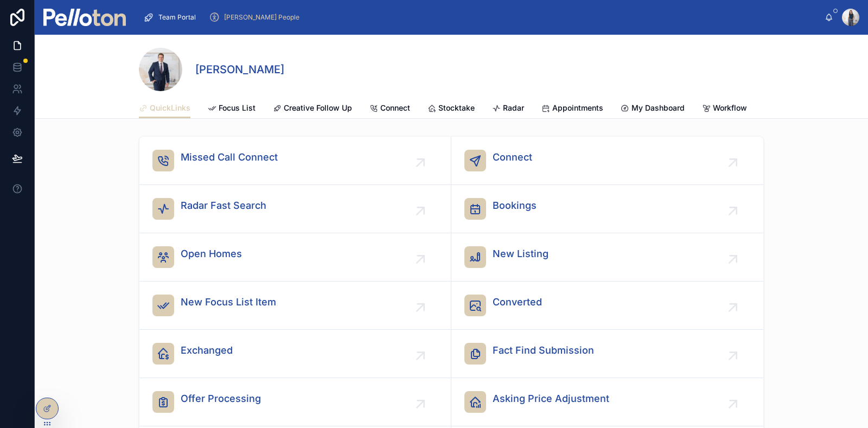 Image resolution: width=868 pixels, height=428 pixels. What do you see at coordinates (295, 305) in the screenshot?
I see `a: New Focus List Item` at bounding box center [295, 305].